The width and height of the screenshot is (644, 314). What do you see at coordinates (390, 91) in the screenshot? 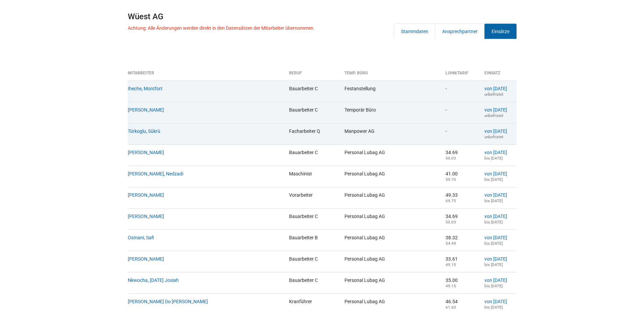
I see `td: Festanstellung` at bounding box center [390, 91].